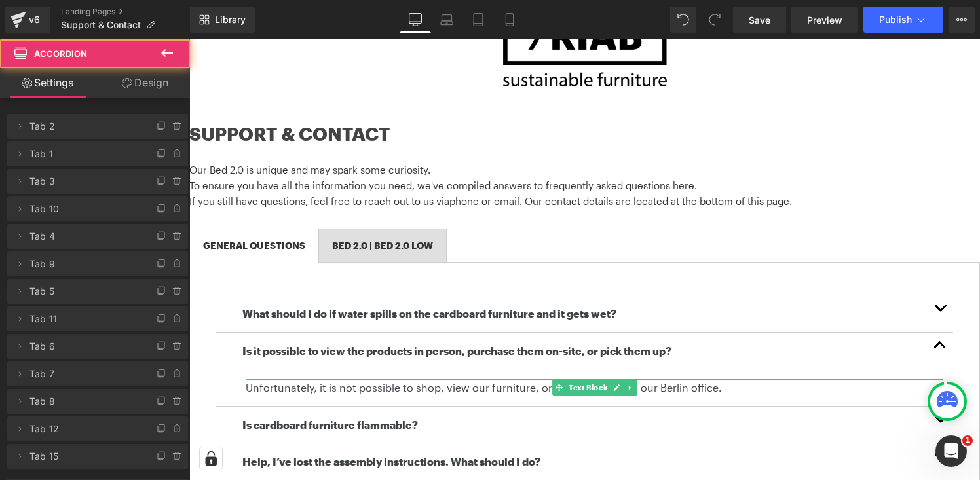  Describe the element at coordinates (85, 127) in the screenshot. I see `span: Tab 2` at that location.